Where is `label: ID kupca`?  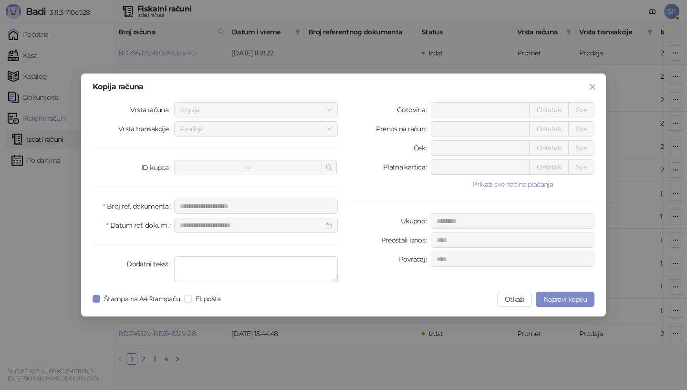
label: ID kupca is located at coordinates (157, 167).